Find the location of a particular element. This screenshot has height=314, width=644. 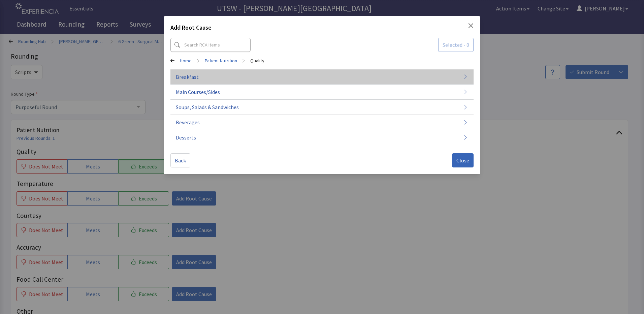

button: Soups, Salads & Sandwiches is located at coordinates (322, 107).